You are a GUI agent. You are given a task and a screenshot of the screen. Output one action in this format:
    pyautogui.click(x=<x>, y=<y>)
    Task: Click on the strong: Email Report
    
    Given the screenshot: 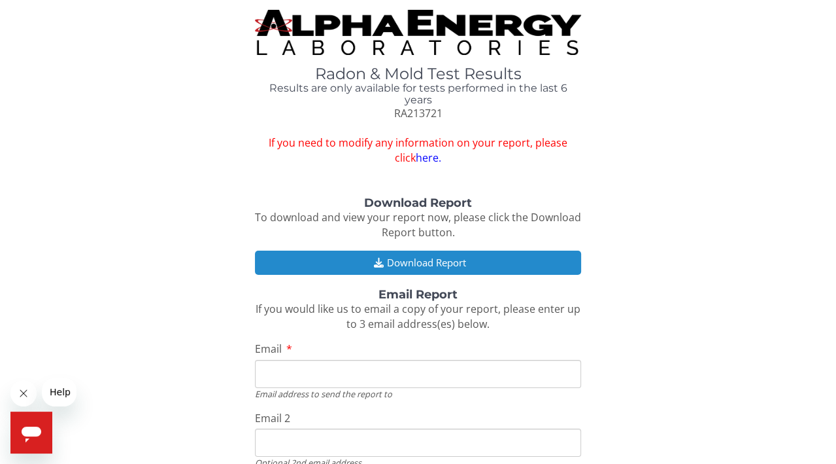 What is the action you would take?
    pyautogui.click(x=418, y=294)
    